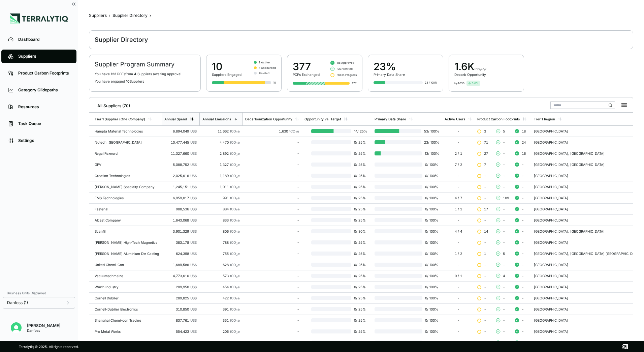 This screenshot has height=352, width=644. I want to click on div: 4,773,610, so click(180, 276).